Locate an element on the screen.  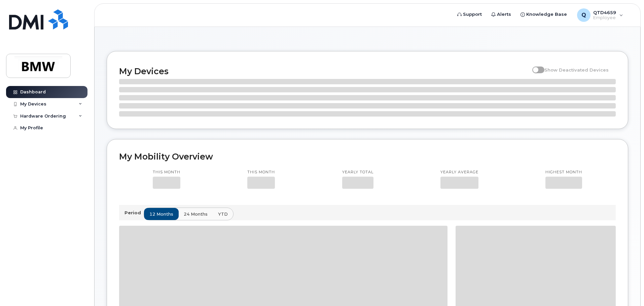
span: YTD is located at coordinates (223, 214).